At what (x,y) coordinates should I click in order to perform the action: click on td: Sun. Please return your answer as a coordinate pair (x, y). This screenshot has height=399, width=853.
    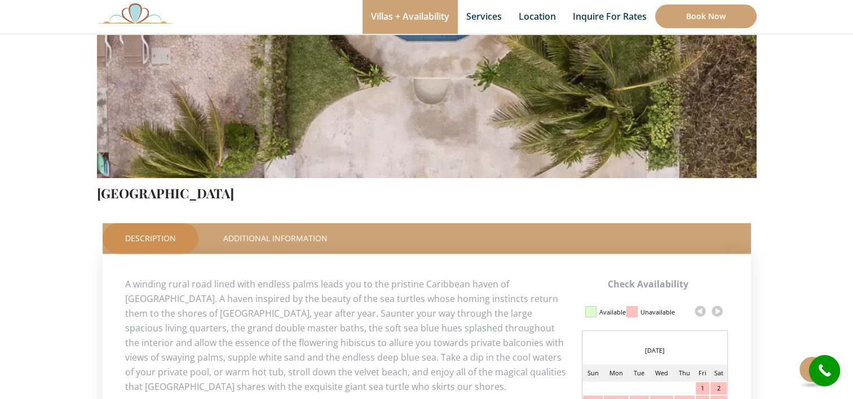
    Looking at the image, I should click on (593, 373).